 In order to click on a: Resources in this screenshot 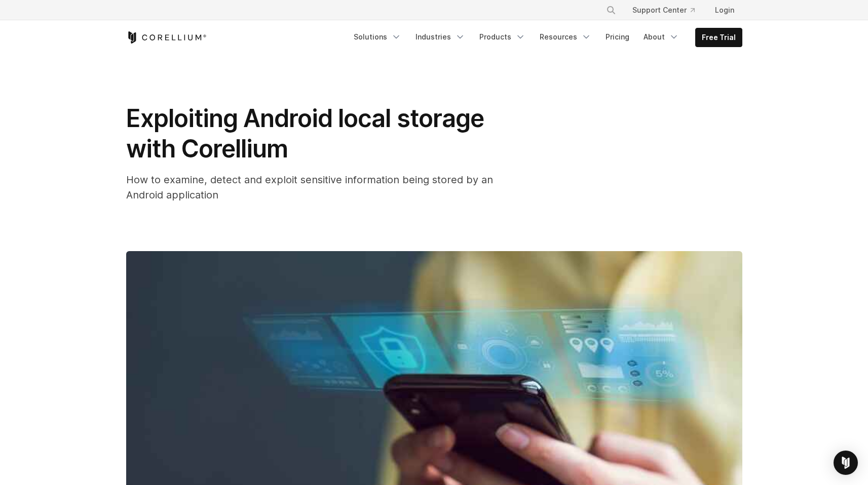, I will do `click(566, 37)`.